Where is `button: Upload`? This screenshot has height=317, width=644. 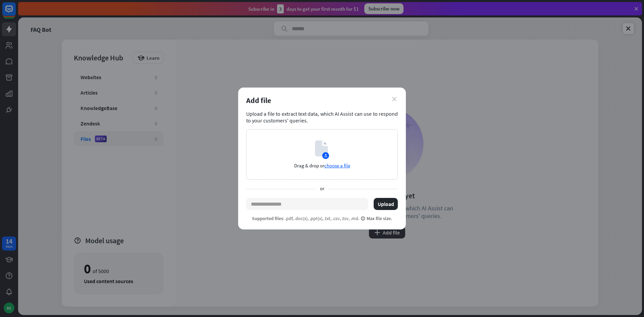
button: Upload is located at coordinates (386, 204).